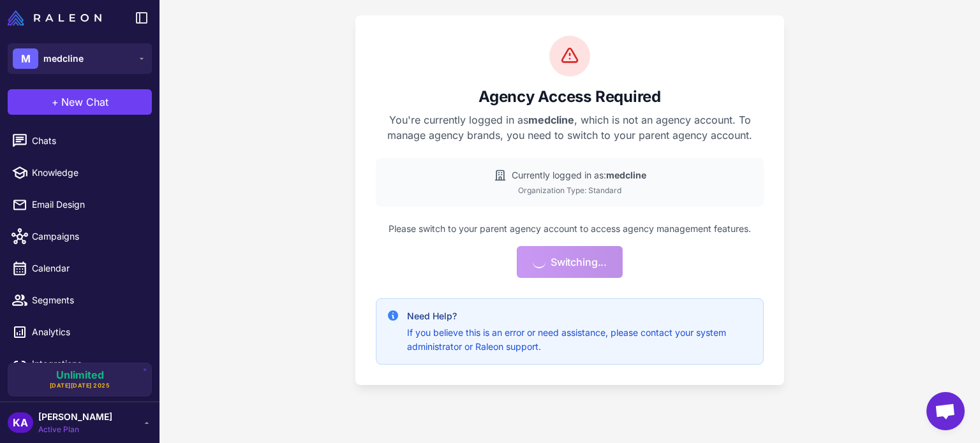  I want to click on span: Chats, so click(88, 141).